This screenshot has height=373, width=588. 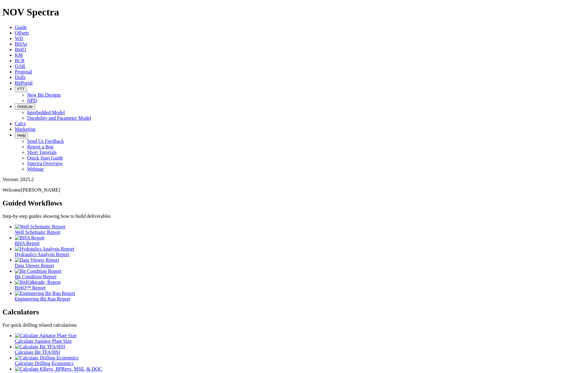 What do you see at coordinates (20, 49) in the screenshot?
I see `span: BitIQ` at bounding box center [20, 49].